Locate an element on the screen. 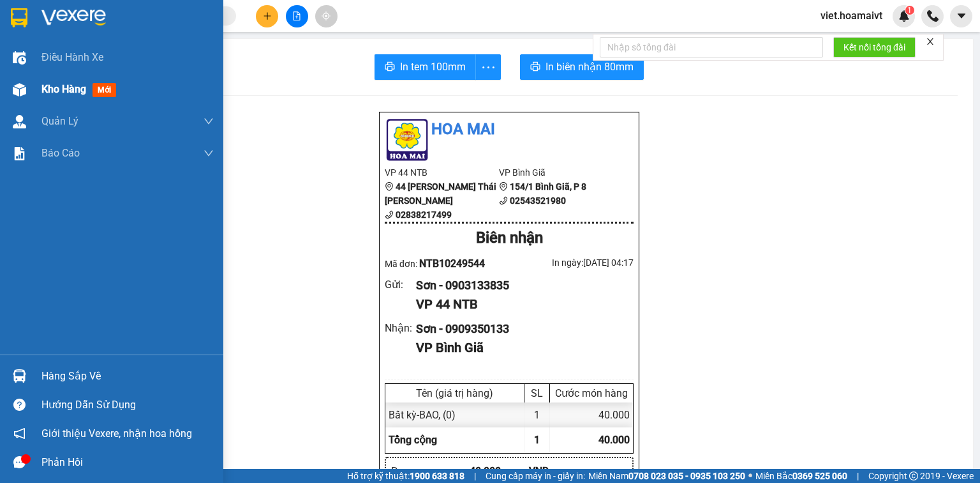  b: 02543521980 is located at coordinates (538, 200).